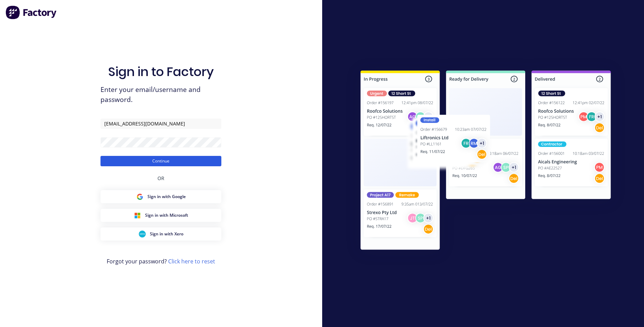  Describe the element at coordinates (161, 215) in the screenshot. I see `button: Microsoft Sign inSign in with Microsoft` at that location.